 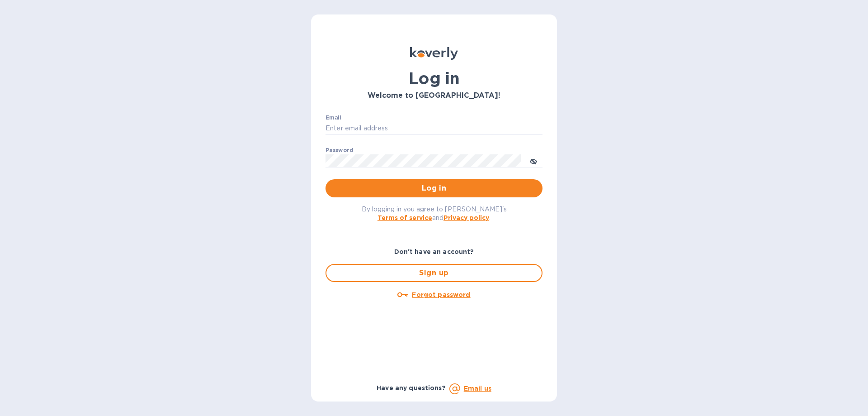 What do you see at coordinates (434, 252) in the screenshot?
I see `b: Don't have an account?` at bounding box center [434, 252].